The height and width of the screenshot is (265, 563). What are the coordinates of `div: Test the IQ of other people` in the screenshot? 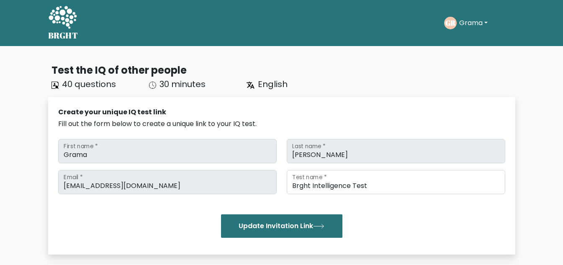 It's located at (283, 70).